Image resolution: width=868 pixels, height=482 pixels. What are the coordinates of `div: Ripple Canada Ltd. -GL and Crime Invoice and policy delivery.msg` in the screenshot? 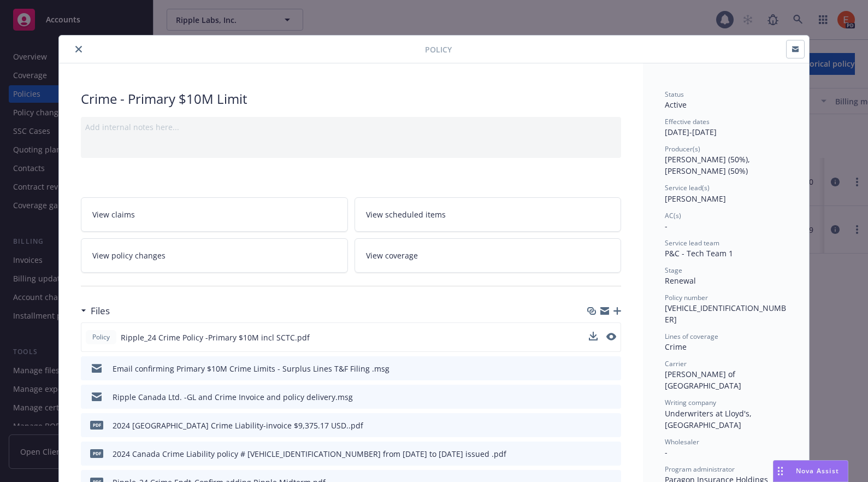 It's located at (233, 397).